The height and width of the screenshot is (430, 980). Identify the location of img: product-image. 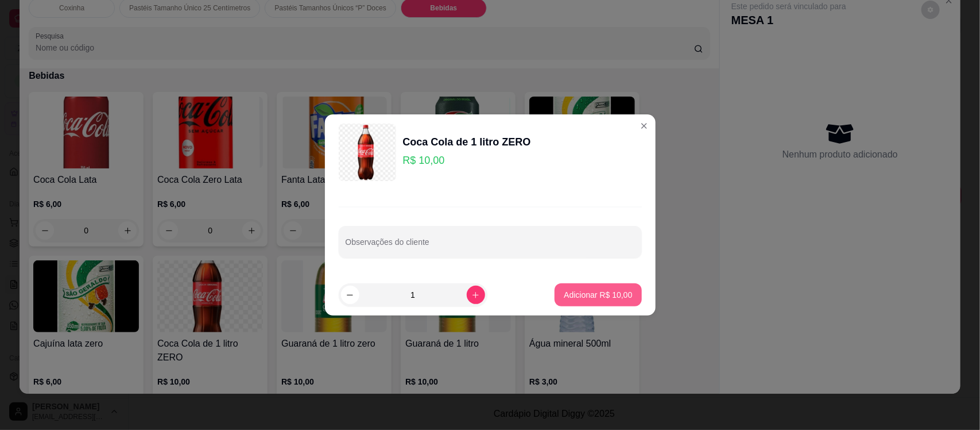
(367, 153).